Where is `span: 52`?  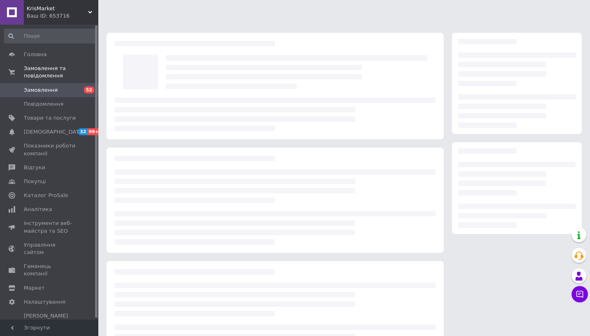 span: 52 is located at coordinates (89, 90).